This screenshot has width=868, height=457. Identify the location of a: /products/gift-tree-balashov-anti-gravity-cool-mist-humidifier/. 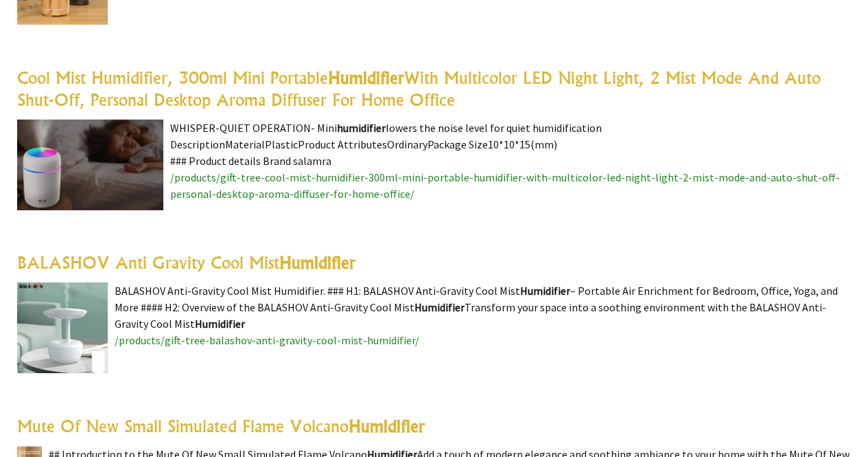
(267, 340).